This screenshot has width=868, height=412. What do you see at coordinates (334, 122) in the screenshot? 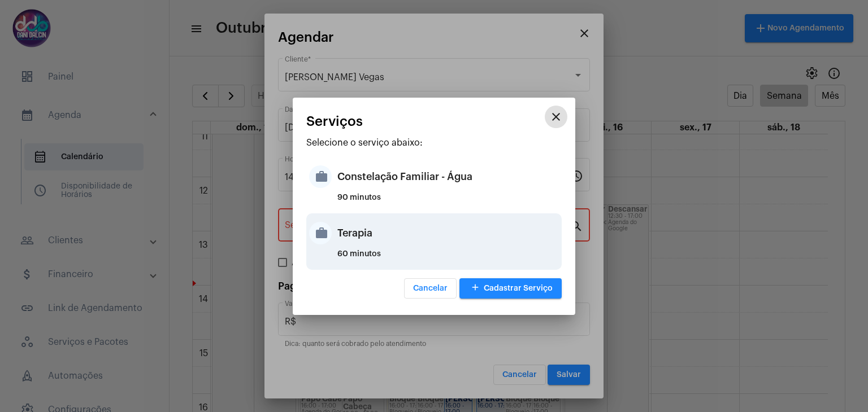
I see `span: Serviços` at bounding box center [334, 122].